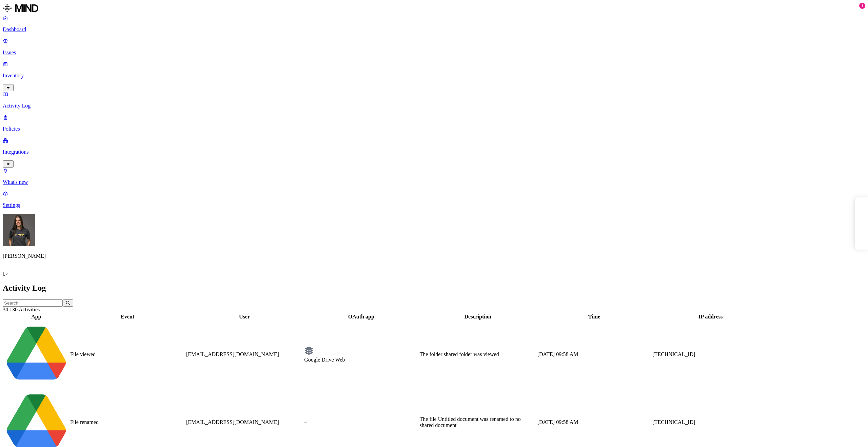  What do you see at coordinates (478, 317) in the screenshot?
I see `div: Description` at bounding box center [478, 317].